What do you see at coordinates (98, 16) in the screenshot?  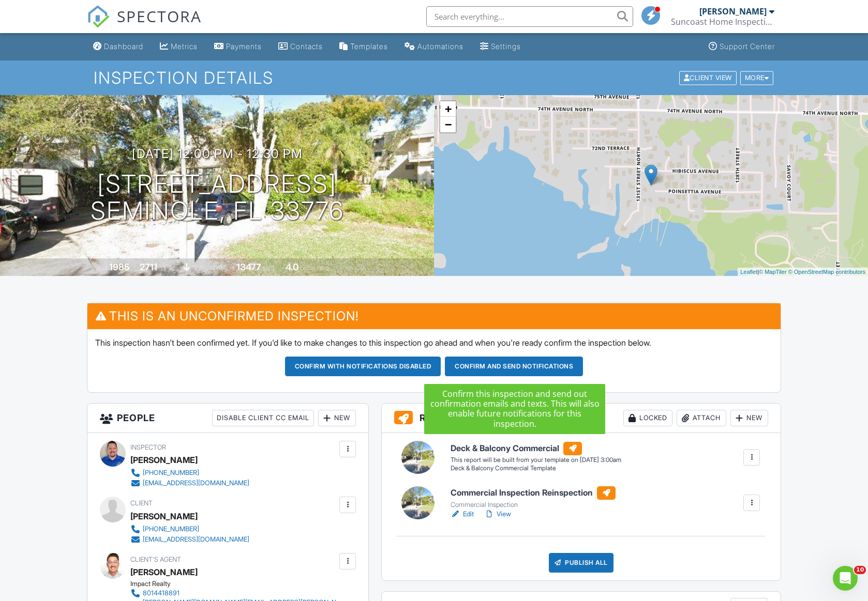 I see `img: The Best Home Inspection Software - Spectora` at bounding box center [98, 16].